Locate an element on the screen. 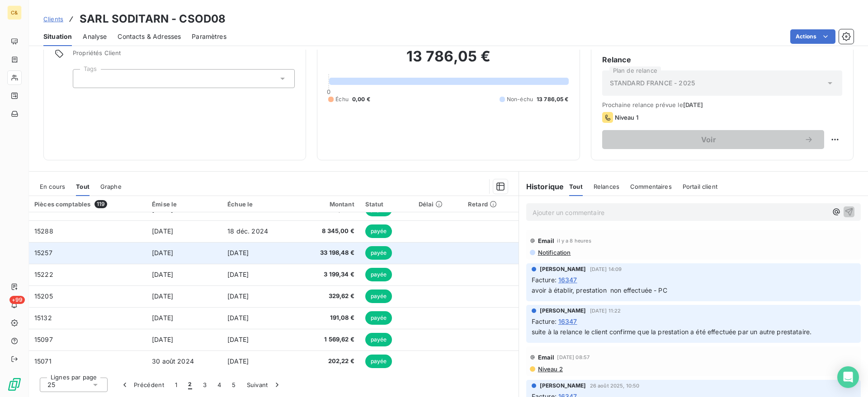 The image size is (868, 397). span: Clients is located at coordinates (53, 19).